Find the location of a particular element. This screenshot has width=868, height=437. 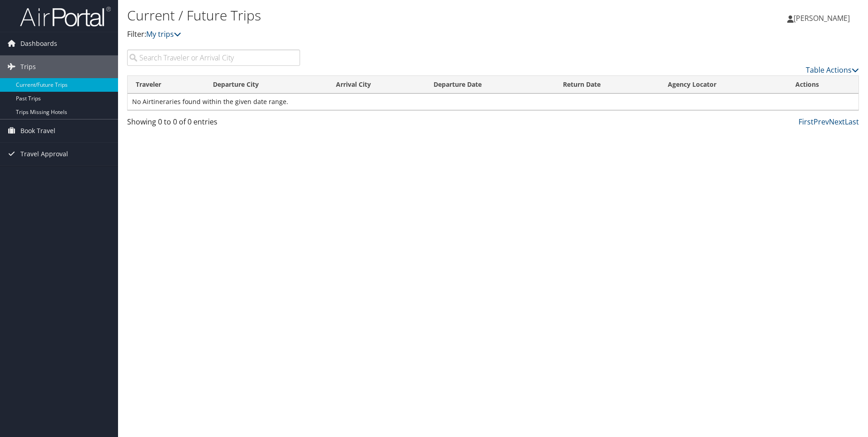

p: Filter: is located at coordinates (371, 35).